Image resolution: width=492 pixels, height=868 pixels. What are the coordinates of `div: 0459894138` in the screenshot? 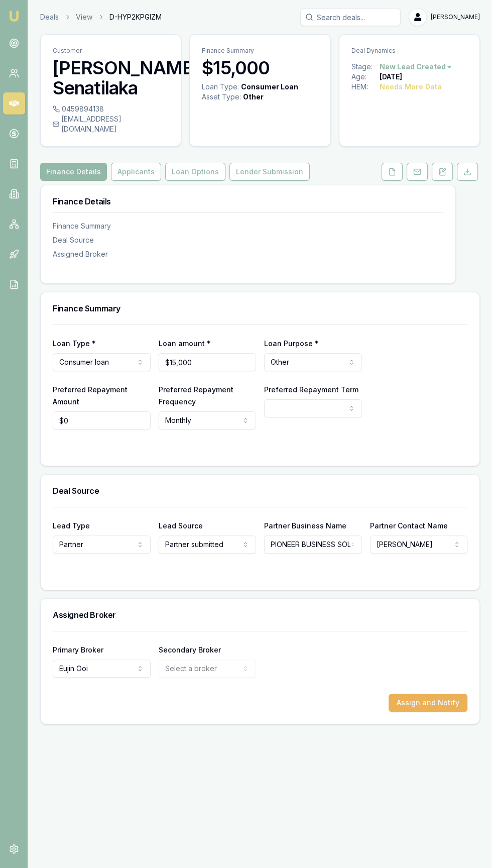 It's located at (111, 109).